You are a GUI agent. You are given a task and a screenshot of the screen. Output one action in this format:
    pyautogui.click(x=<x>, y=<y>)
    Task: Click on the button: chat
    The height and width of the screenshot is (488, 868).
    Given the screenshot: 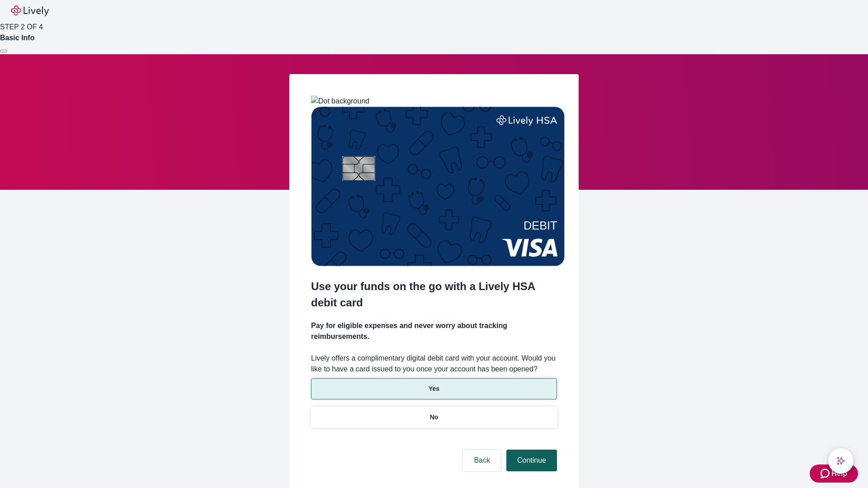 What is the action you would take?
    pyautogui.click(x=840, y=461)
    